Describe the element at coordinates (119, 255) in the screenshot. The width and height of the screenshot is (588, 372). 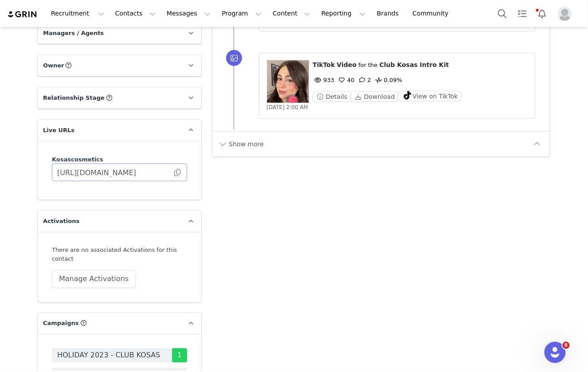
I see `div: There are no associated Activations for this contact` at that location.